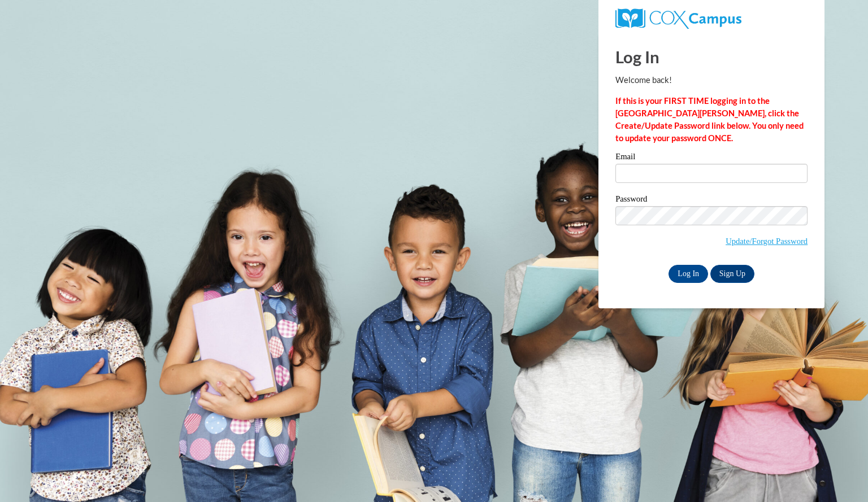 Image resolution: width=868 pixels, height=502 pixels. I want to click on input: Log In, so click(688, 274).